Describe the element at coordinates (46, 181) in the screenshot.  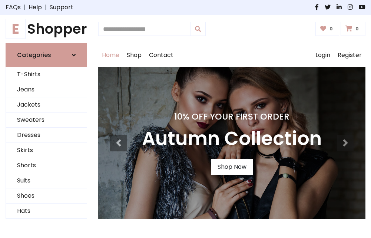
I see `a: Suits` at that location.